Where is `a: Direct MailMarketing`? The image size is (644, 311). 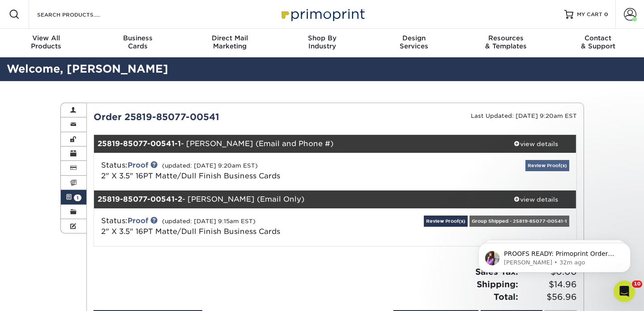 a: Direct MailMarketing is located at coordinates (230, 43).